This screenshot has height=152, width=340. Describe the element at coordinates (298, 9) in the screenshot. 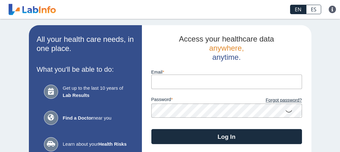

I see `a: EN` at that location.